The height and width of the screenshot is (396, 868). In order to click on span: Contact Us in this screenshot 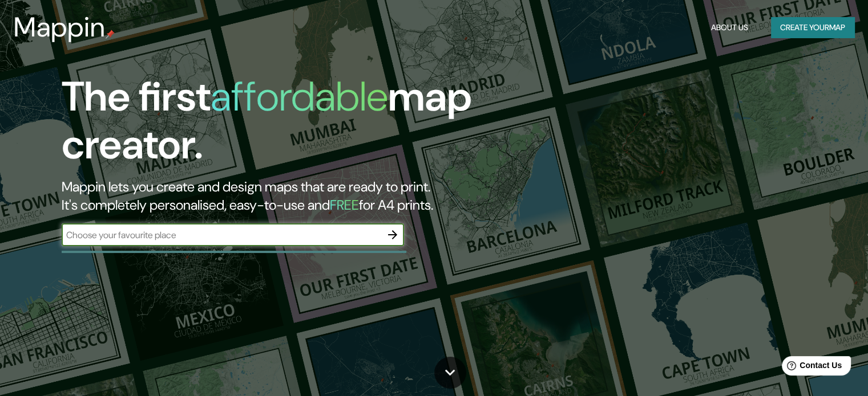, I will do `click(54, 14)`.